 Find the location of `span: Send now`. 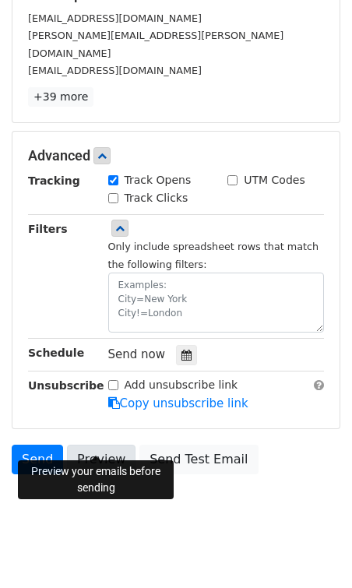

span: Send now is located at coordinates (137, 354).